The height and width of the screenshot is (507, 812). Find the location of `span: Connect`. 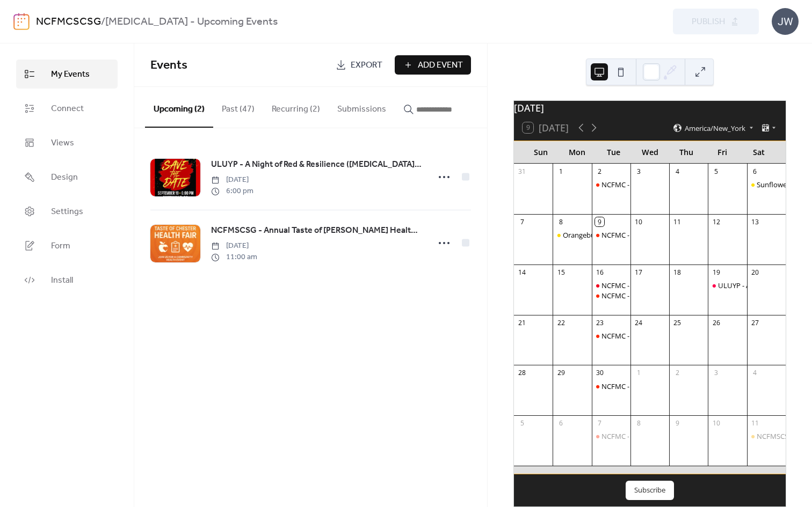

span: Connect is located at coordinates (67, 109).